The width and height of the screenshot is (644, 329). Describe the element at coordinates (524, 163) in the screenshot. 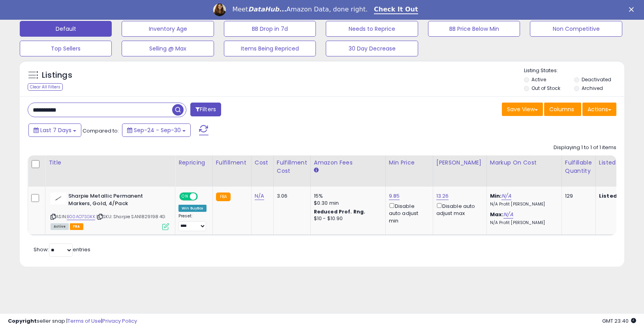

I see `div: Markup on Cost` at that location.